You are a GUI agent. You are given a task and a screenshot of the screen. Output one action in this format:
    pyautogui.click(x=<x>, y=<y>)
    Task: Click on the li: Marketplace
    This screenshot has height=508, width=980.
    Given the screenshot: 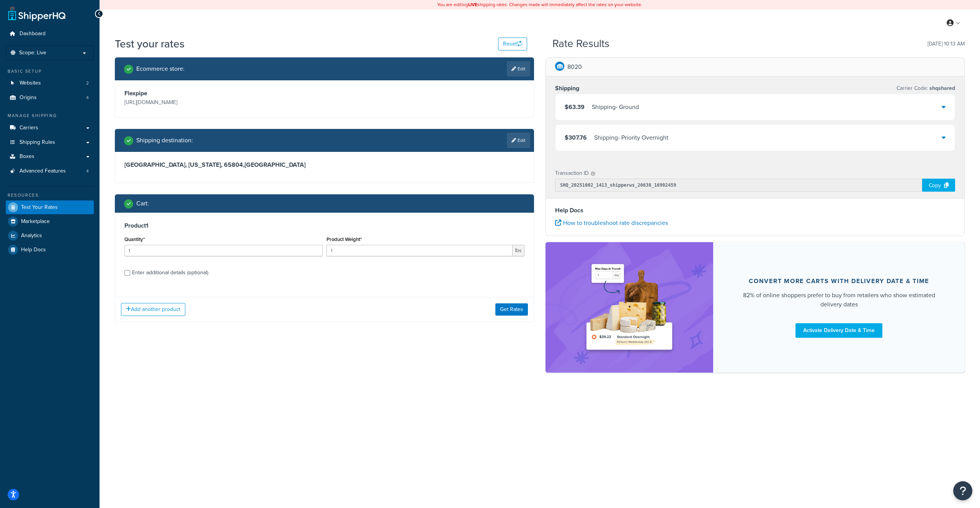 What is the action you would take?
    pyautogui.click(x=50, y=222)
    